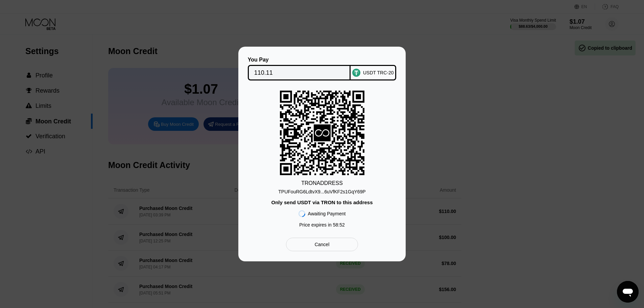 The height and width of the screenshot is (308, 644). Describe the element at coordinates (322, 225) in the screenshot. I see `div: Price expires in` at that location.